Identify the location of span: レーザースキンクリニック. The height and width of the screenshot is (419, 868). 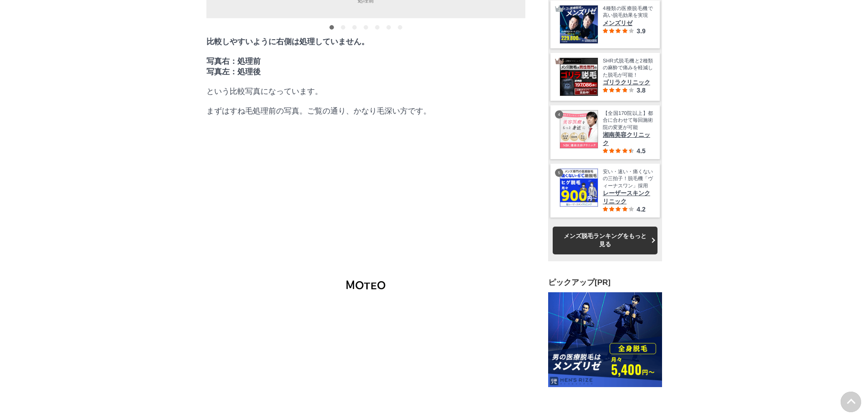
(628, 197).